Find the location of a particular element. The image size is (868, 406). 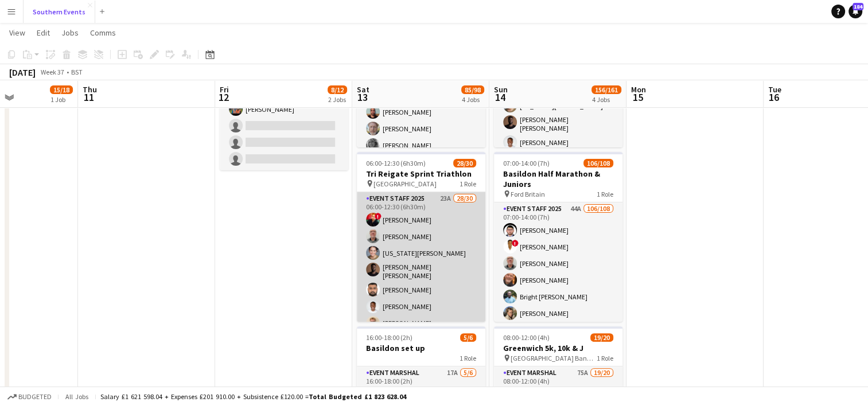

button: Budgeted is located at coordinates (29, 397).